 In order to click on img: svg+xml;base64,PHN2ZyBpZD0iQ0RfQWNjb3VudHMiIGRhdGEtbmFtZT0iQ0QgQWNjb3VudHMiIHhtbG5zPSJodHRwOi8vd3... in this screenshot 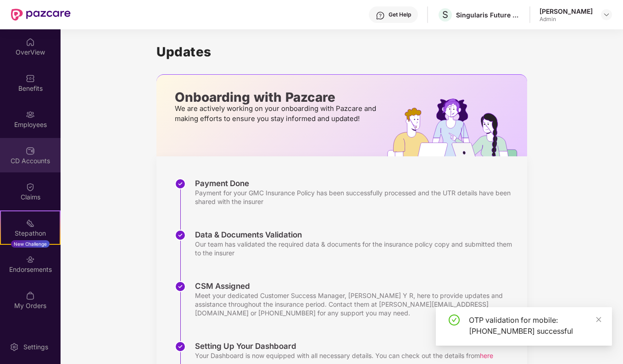, I will do `click(30, 151)`.